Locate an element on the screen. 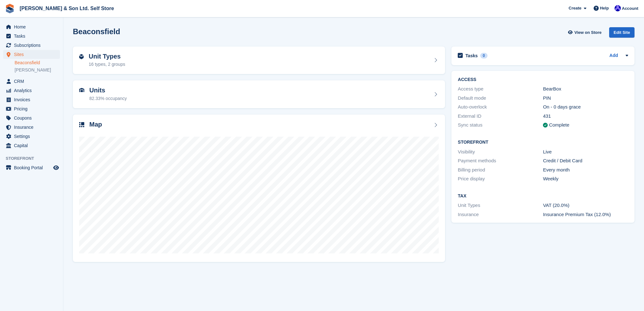 This screenshot has width=644, height=311. span: Coupons is located at coordinates (33, 118).